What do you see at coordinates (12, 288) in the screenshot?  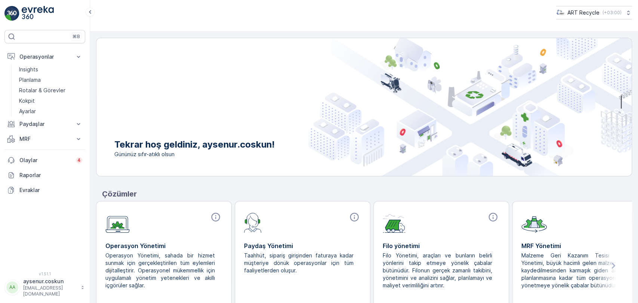 I see `div: AA` at bounding box center [12, 288].